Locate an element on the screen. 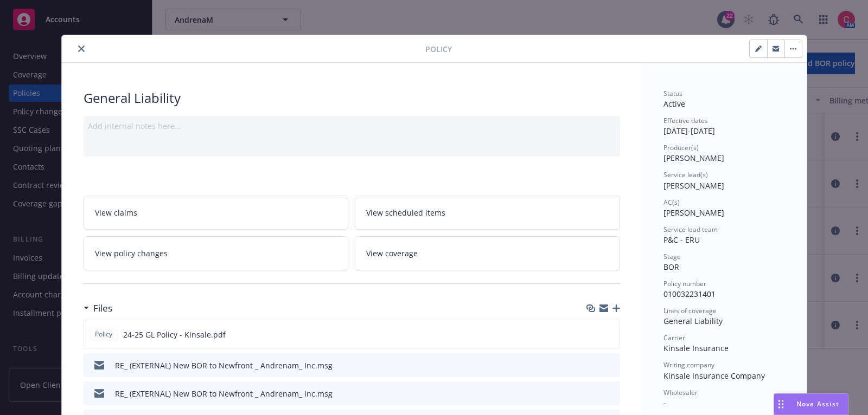 This screenshot has width=868, height=415. span: Kinsale Insurance Company is located at coordinates (714, 376).